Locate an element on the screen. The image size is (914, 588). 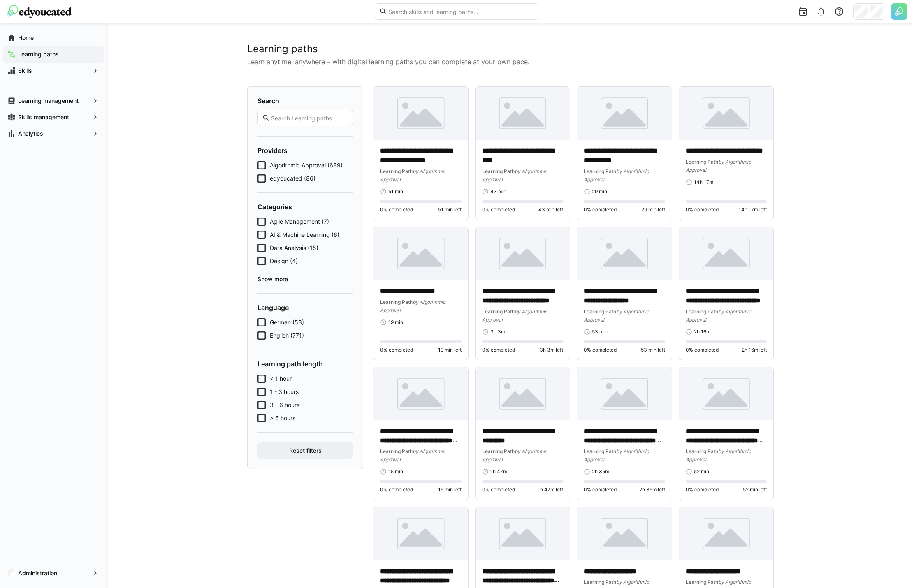
span: 52 min is located at coordinates (701, 471).